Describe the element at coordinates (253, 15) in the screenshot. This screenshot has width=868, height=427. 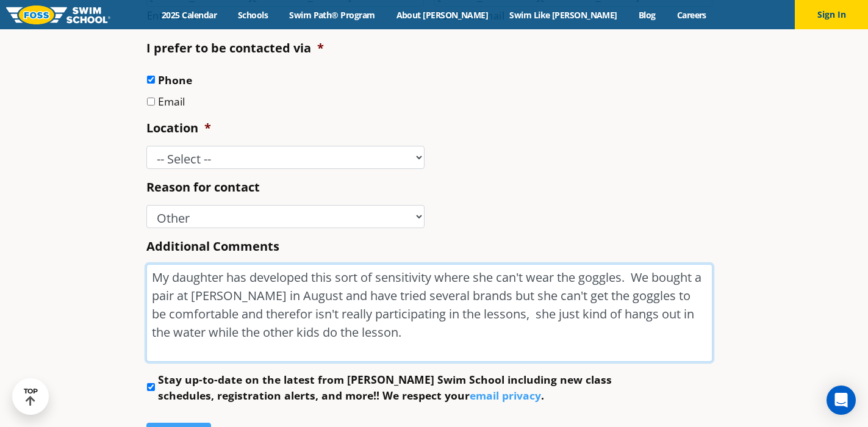
I see `a: Schools` at that location.